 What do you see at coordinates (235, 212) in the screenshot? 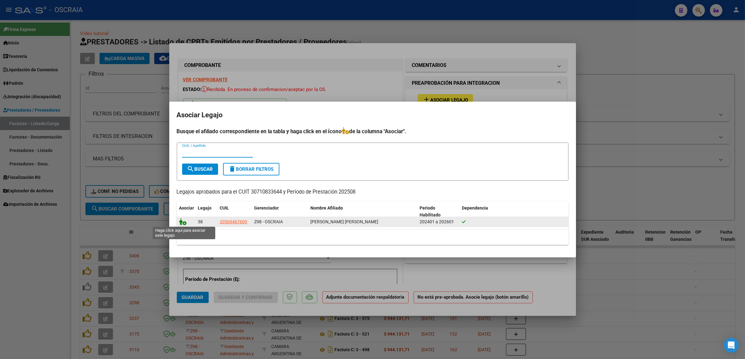
I see `datatable-header-cell: CUIL` at bounding box center [235, 212].